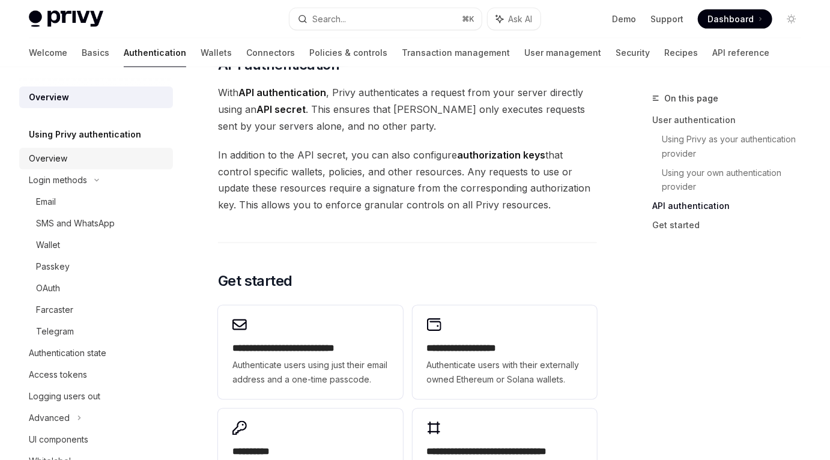 The height and width of the screenshot is (460, 830). Describe the element at coordinates (270, 53) in the screenshot. I see `a: Connectors` at that location.